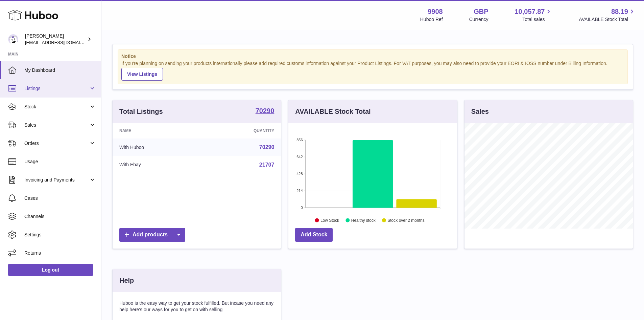  Describe the element at coordinates (265, 111) in the screenshot. I see `strong: 70290` at that location.